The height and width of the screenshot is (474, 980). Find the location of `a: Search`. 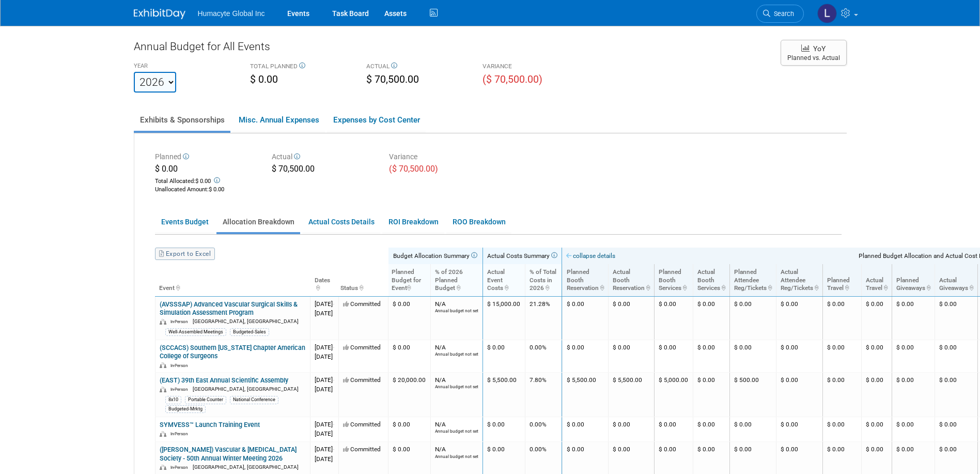

a: Search is located at coordinates (781, 14).